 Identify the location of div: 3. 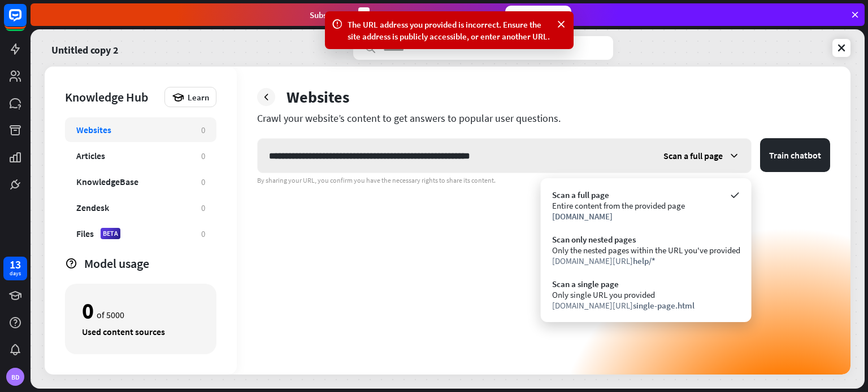
(364, 15).